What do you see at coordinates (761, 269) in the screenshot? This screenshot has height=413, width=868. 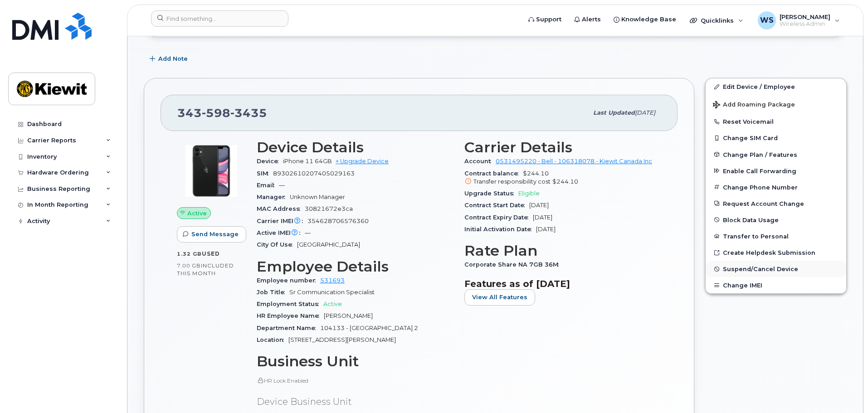 I see `span: Suspend/Cancel Device` at bounding box center [761, 269].